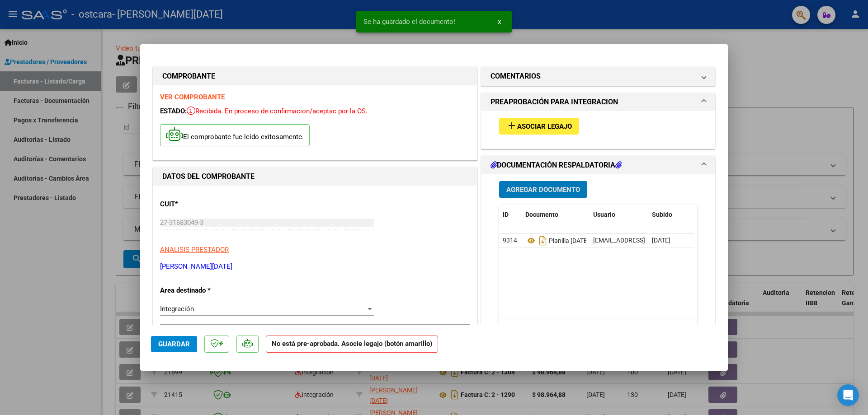  What do you see at coordinates (671, 214) in the screenshot?
I see `datatable-header-cell: Subido` at bounding box center [671, 214].